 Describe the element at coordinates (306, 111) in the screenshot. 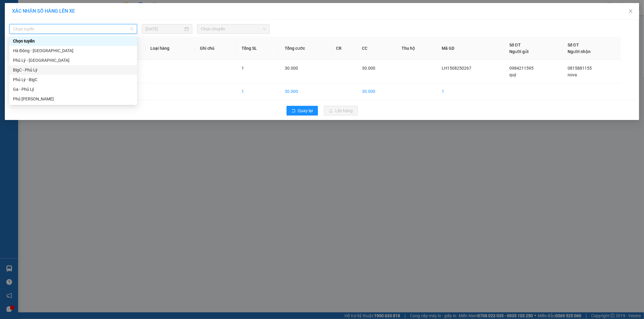

I see `span: Quay lại` at that location.